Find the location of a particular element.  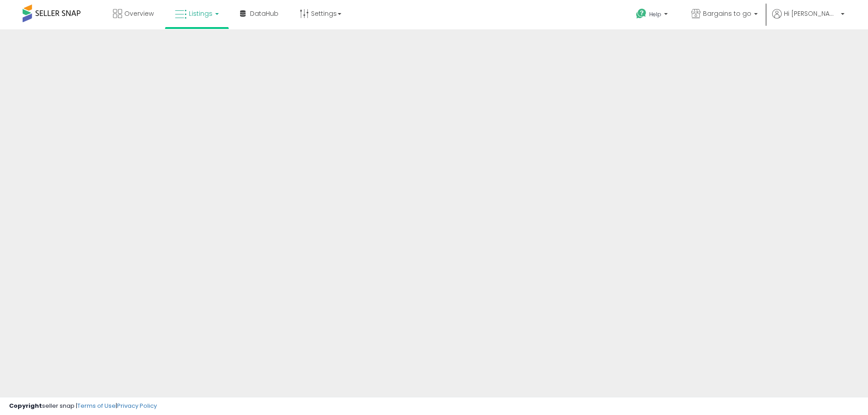

span: Help is located at coordinates (655, 14).